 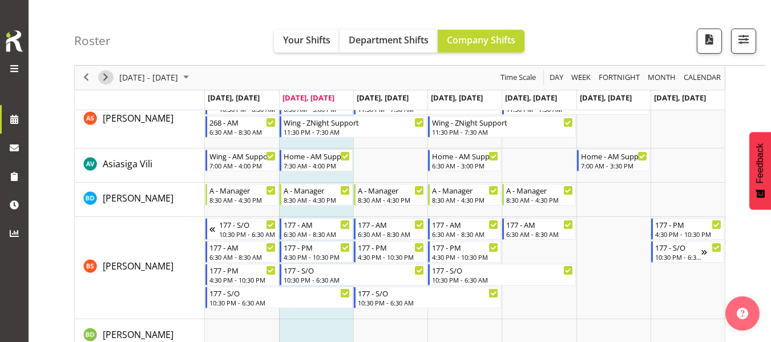 I want to click on td: Arshdeep Singh resource, so click(x=140, y=120).